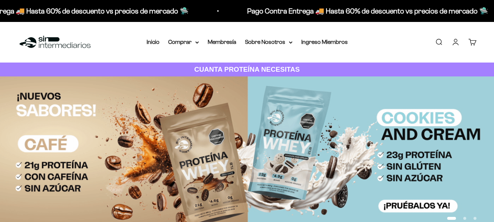 This screenshot has width=494, height=222. Describe the element at coordinates (269, 42) in the screenshot. I see `summary: Sobre Nosotros` at that location.